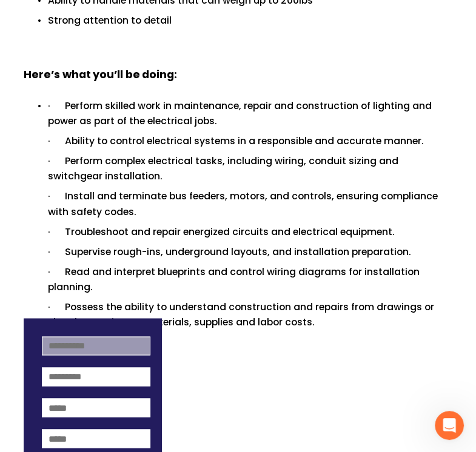 The image size is (476, 452). Describe the element at coordinates (250, 279) in the screenshot. I see `p: · Read and interpret blueprints and control wiring diagrams for installation planning.` at that location.